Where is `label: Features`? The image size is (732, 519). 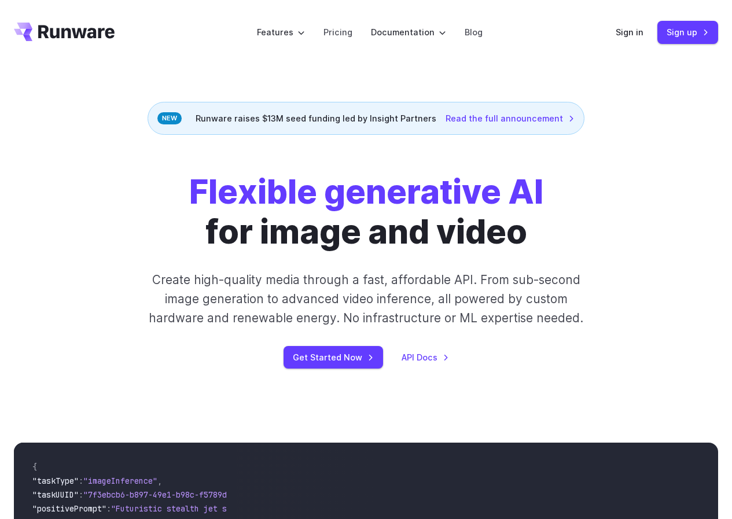 label: Features is located at coordinates (281, 32).